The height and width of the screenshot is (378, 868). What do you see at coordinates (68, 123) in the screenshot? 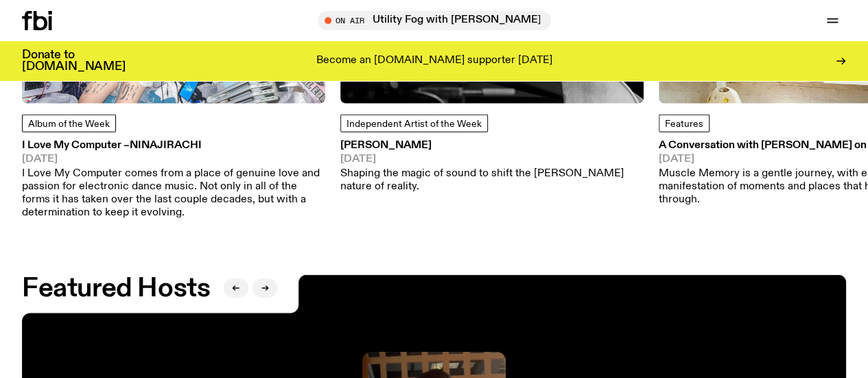
I see `a: Album of the Week` at bounding box center [68, 123].